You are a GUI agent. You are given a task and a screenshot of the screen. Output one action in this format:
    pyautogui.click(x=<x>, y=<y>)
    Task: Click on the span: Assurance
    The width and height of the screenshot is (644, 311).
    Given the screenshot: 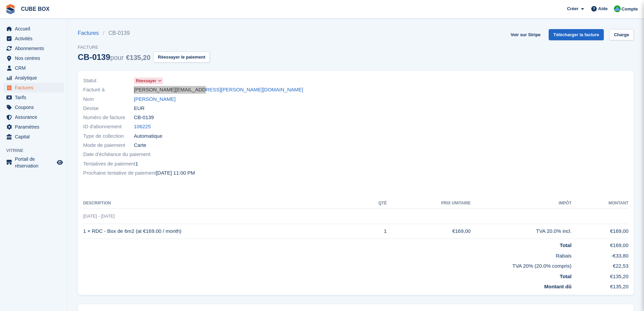 What is the action you would take?
    pyautogui.click(x=35, y=117)
    